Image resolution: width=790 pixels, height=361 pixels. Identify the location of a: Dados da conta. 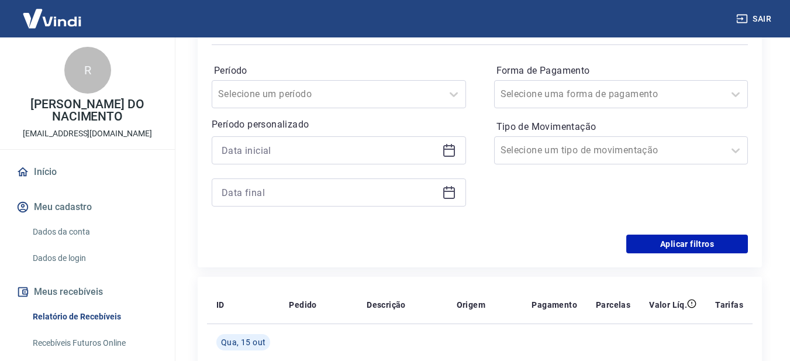
(94, 232).